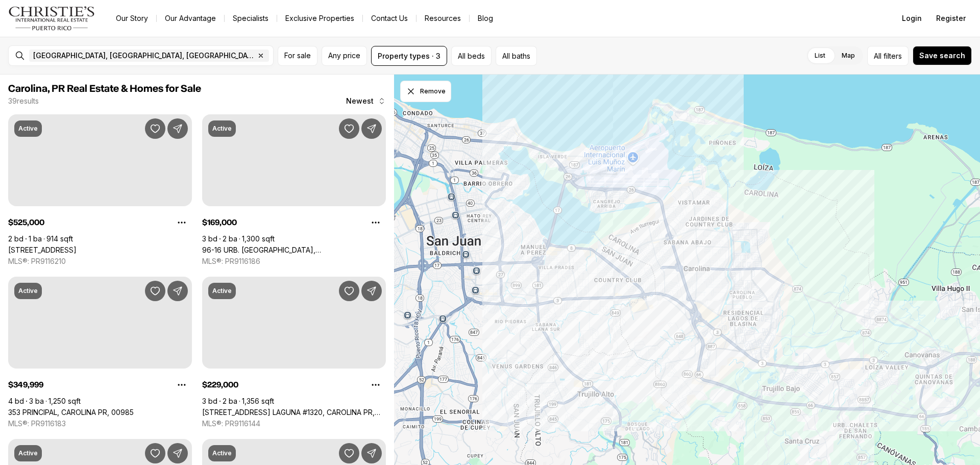 The height and width of the screenshot is (465, 980). What do you see at coordinates (155, 129) in the screenshot?
I see `button: Save Property: 5803 RAQUET CLUB CALLE TARTAK ISLA VERDE/CAROL` at bounding box center [155, 129].